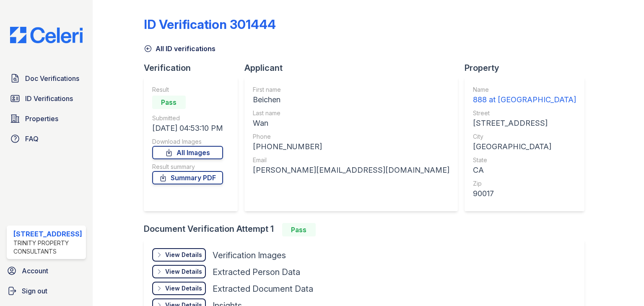 This screenshot has height=306, width=644. Describe the element at coordinates (49, 98) in the screenshot. I see `span: ID Verifications` at that location.